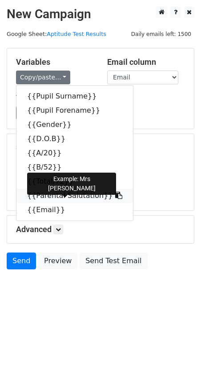 The width and height of the screenshot is (201, 379). Describe the element at coordinates (100, 14) in the screenshot. I see `h2: New Campaign` at that location.